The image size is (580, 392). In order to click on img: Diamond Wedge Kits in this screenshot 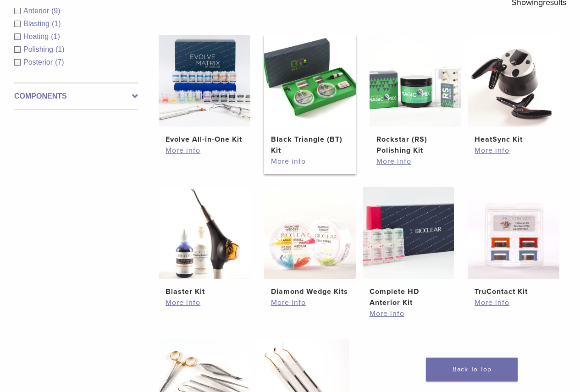, I will do `click(310, 233)`.